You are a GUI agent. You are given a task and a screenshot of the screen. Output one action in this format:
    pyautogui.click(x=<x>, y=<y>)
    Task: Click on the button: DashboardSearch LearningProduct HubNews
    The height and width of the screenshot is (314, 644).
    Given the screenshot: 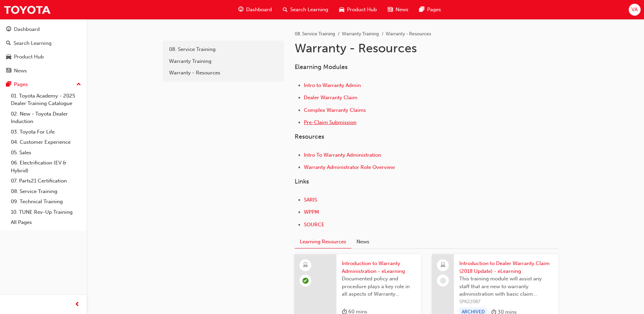 What is the action you would take?
    pyautogui.click(x=43, y=50)
    